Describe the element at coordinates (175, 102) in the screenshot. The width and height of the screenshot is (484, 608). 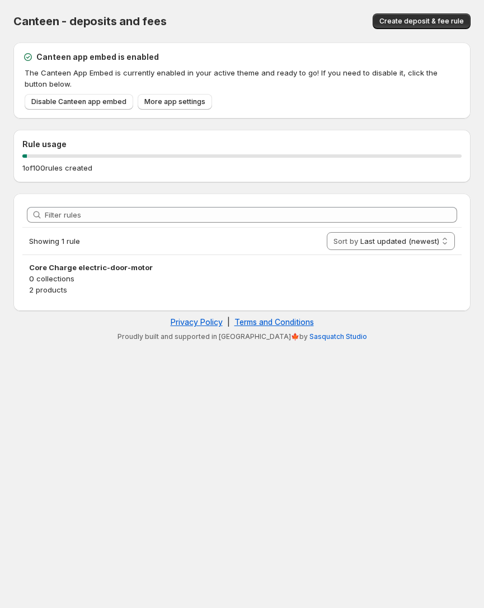
I see `a: More app settings` at that location.